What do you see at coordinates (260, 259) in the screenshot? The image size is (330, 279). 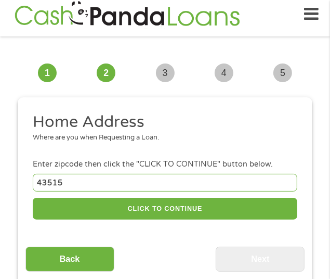 I see `input: Next` at bounding box center [260, 259].